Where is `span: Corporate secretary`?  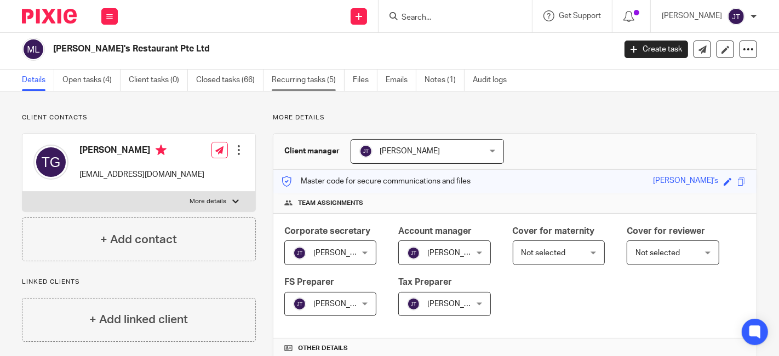 span: Corporate secretary is located at coordinates (327, 231).